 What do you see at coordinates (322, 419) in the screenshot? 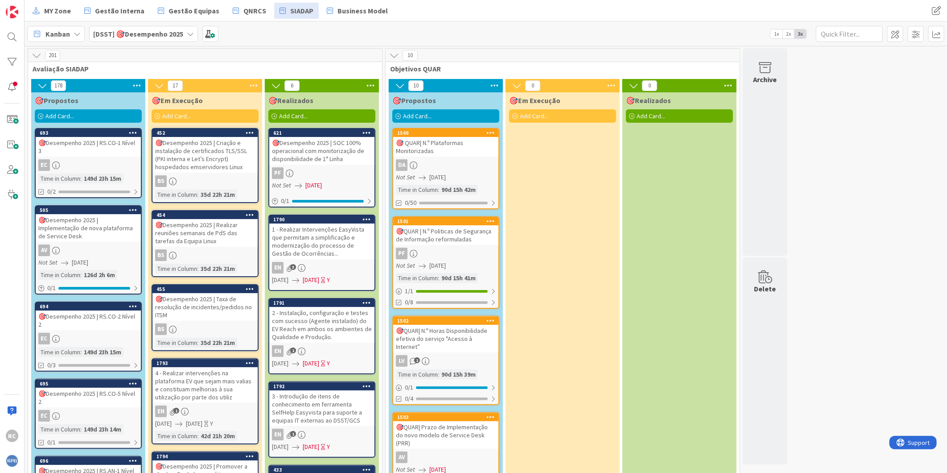
I see `a: 17923 - Introdução de itens de conhecimento em ferramenta SelfHelp Easyvista para suporte a equip...` at bounding box center [322, 419].